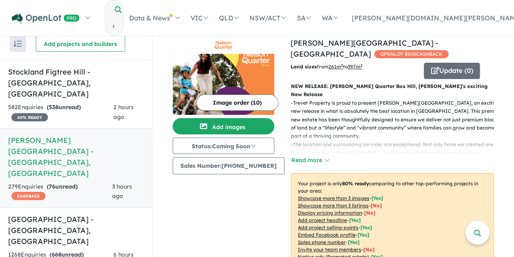 This screenshot has width=514, height=257. What do you see at coordinates (61, 112) in the screenshot?
I see `div: 582 Enquir ies` at bounding box center [61, 112].